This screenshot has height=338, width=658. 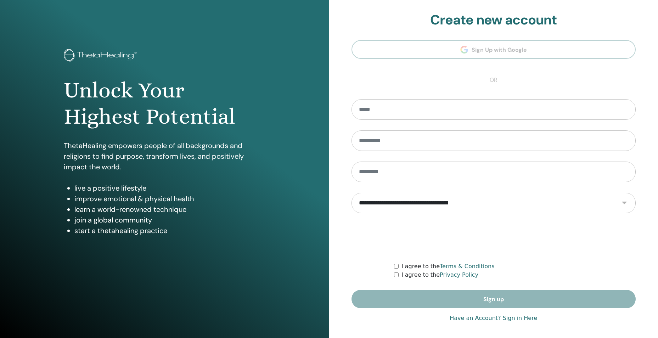 What do you see at coordinates (164, 103) in the screenshot?
I see `h1: Unlock Your Highest Potential` at bounding box center [164, 103].